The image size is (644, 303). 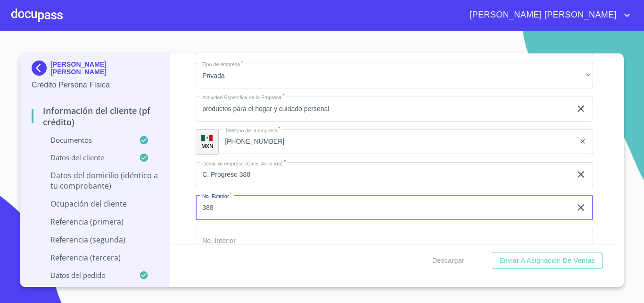 What do you see at coordinates (95, 257) in the screenshot?
I see `p: Referencia (tercera)` at bounding box center [95, 257].